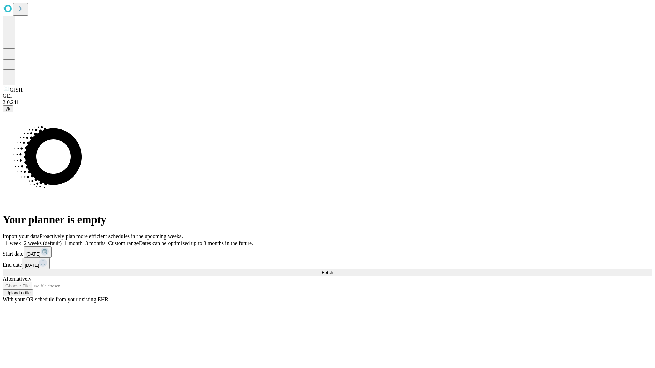 This screenshot has width=655, height=368. Describe the element at coordinates (95, 243) in the screenshot. I see `span: 3 months` at that location.